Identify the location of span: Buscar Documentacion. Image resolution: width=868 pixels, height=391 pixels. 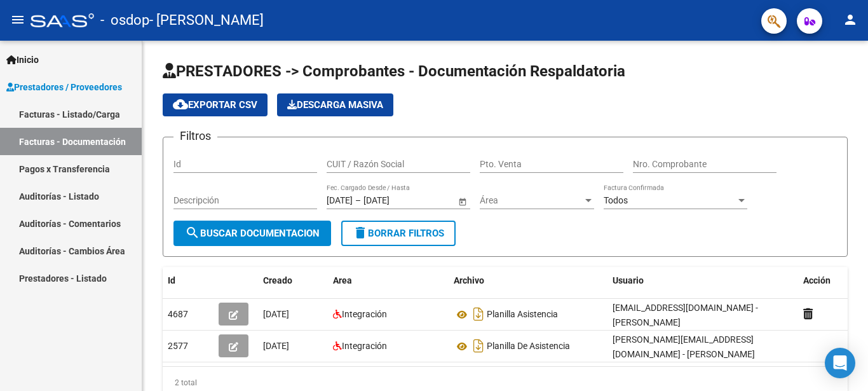
(252, 234).